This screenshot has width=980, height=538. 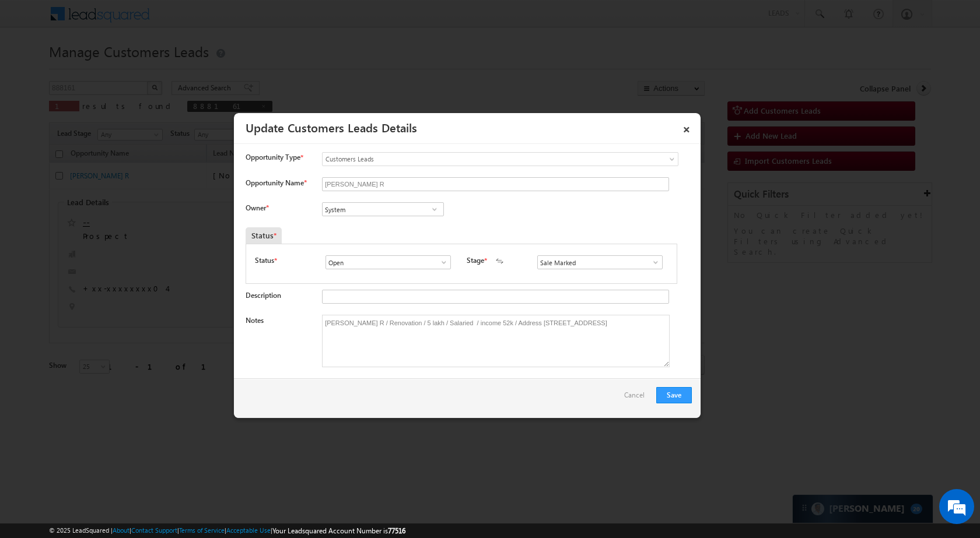 I want to click on a: Terms of Service, so click(x=202, y=530).